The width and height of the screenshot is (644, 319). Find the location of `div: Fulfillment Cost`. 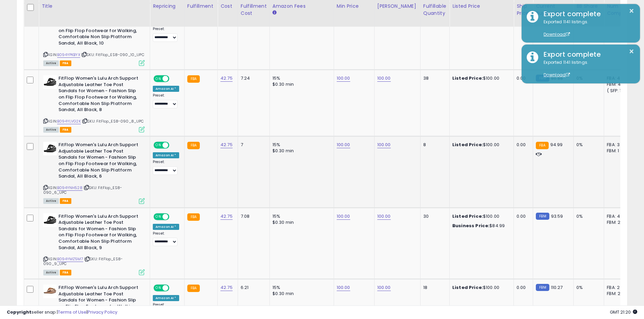

div: Fulfillment Cost is located at coordinates (254, 10).